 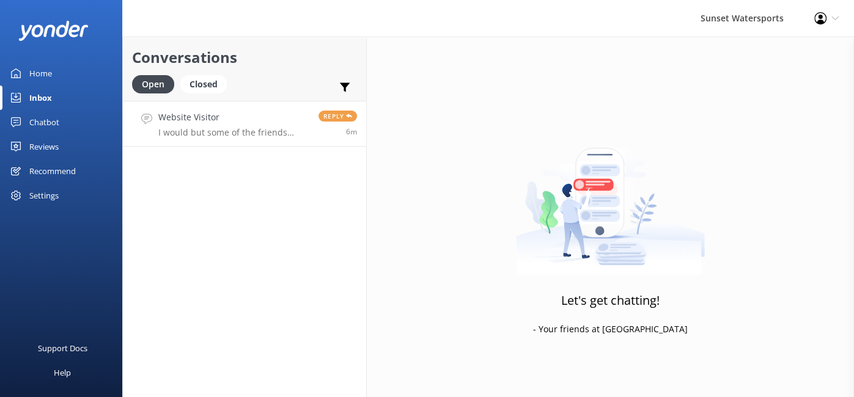 What do you see at coordinates (62, 348) in the screenshot?
I see `div: Support Docs` at bounding box center [62, 348].